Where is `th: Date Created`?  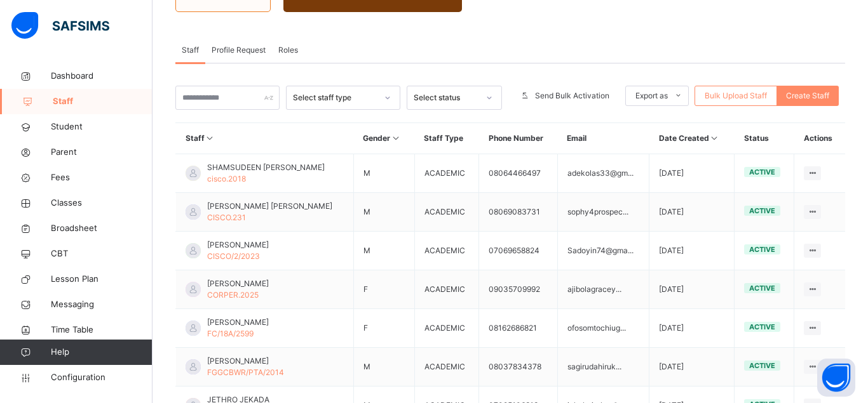
th: Date Created is located at coordinates (692, 138).